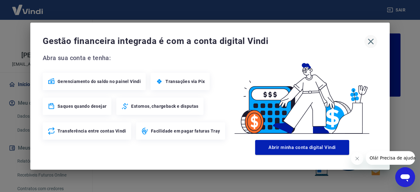  What do you see at coordinates (186, 131) in the screenshot?
I see `span: Facilidade em pagar faturas Tray` at bounding box center [186, 131].